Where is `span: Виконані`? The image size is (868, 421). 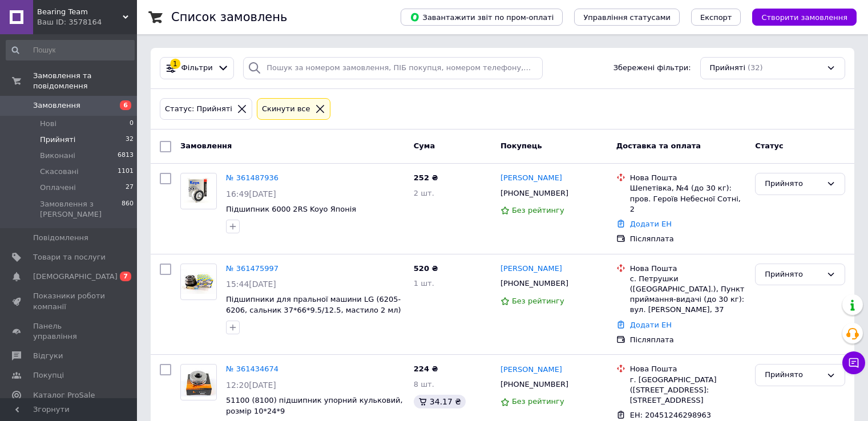
span: Виконані is located at coordinates (58, 156).